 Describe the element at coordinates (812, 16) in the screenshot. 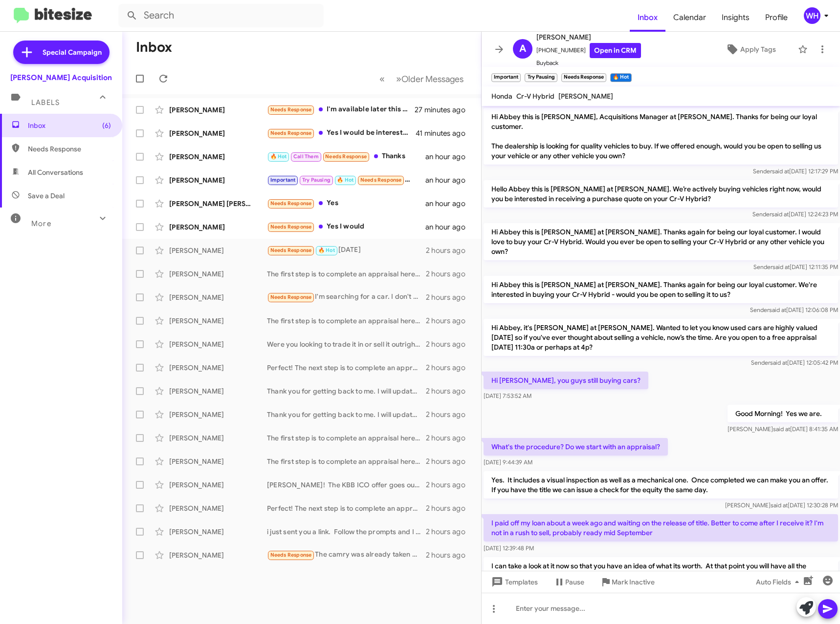

I see `button: WH` at that location.